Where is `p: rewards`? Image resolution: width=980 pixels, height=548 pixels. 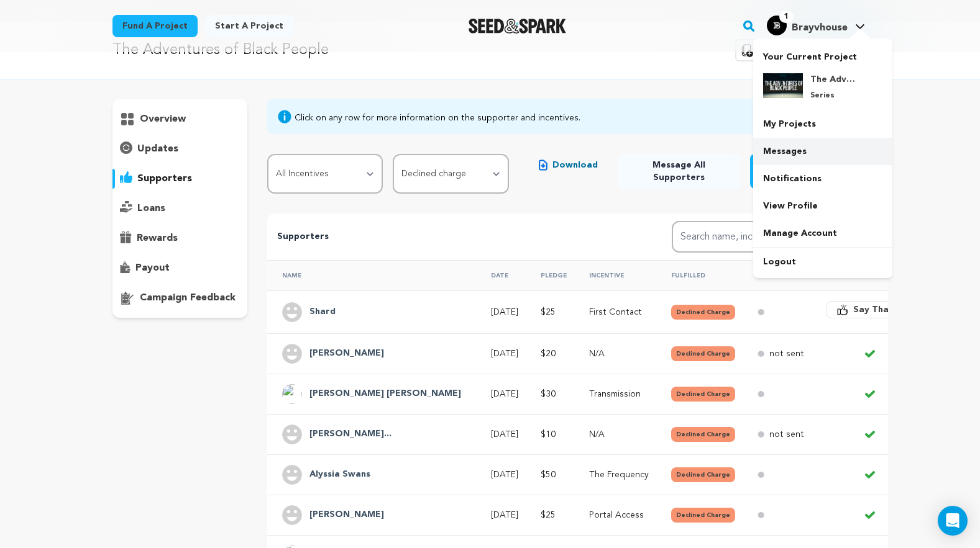 p: rewards is located at coordinates (157, 238).